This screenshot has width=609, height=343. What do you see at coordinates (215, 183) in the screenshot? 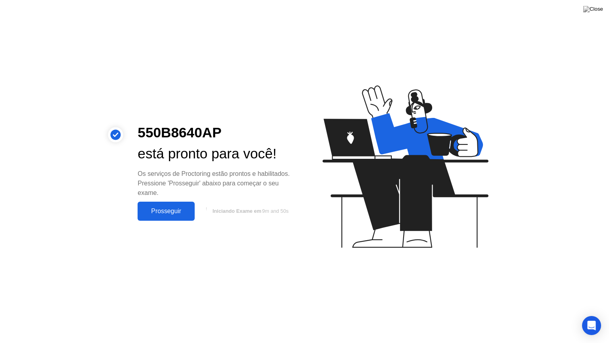
I see `div: Os serviços de Proctoring estão prontos e habilitados. Pressione 'Prosseguir' abaixo para começar...` at bounding box center [215, 183].